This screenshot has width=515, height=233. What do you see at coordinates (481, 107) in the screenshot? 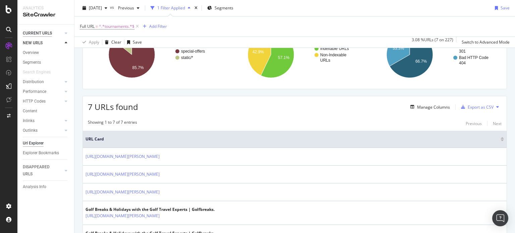
I see `div: Export as CSV` at bounding box center [481, 107].